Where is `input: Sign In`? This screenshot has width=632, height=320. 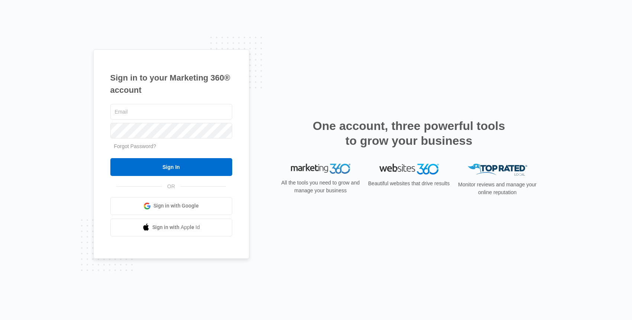 input: Sign In is located at coordinates (171, 167).